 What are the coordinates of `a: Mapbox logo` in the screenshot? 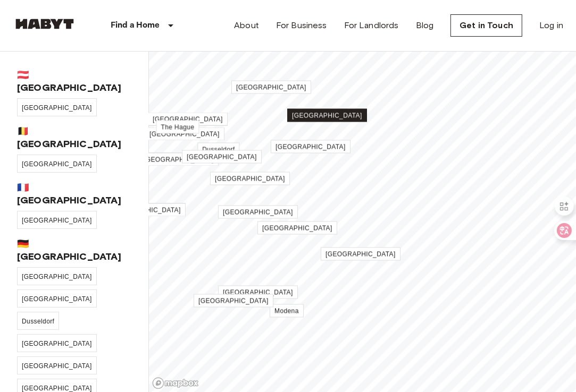 It's located at (175, 383).